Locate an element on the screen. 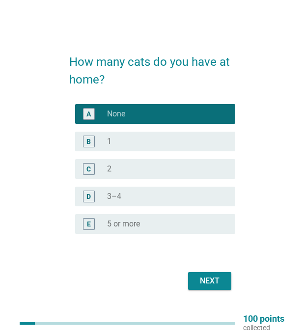 Image resolution: width=304 pixels, height=336 pixels. label: 3–4 is located at coordinates (114, 197).